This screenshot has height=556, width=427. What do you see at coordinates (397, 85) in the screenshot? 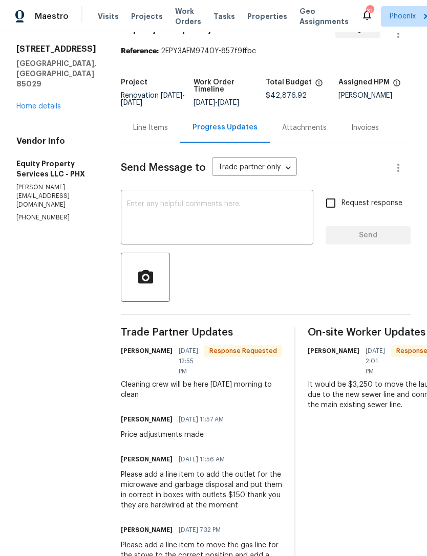
I see `span: The hpm assigned to this work order.` at bounding box center [397, 85].